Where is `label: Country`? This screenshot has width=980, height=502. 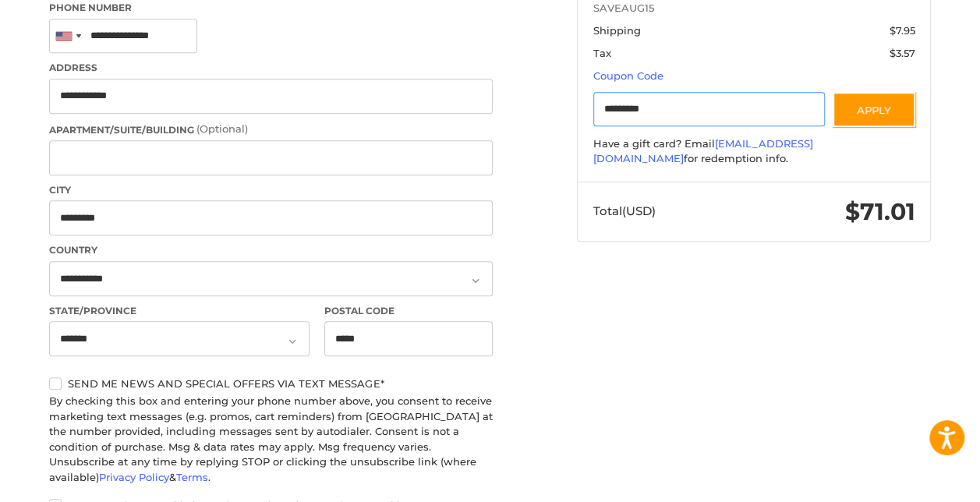 label: Country is located at coordinates (271, 250).